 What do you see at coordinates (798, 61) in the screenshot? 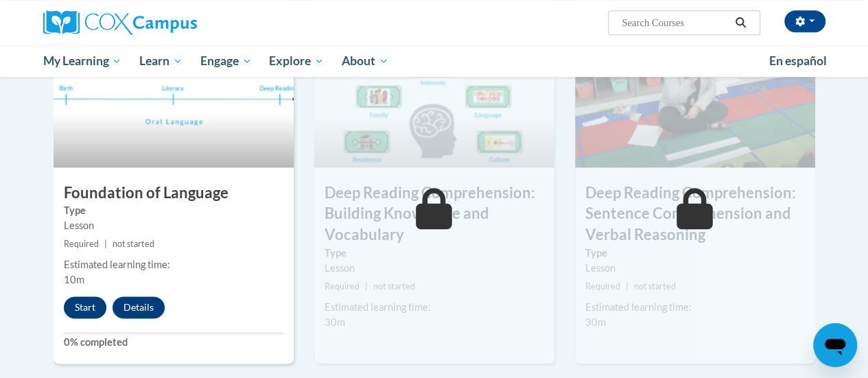
I see `a: En español` at bounding box center [798, 61].